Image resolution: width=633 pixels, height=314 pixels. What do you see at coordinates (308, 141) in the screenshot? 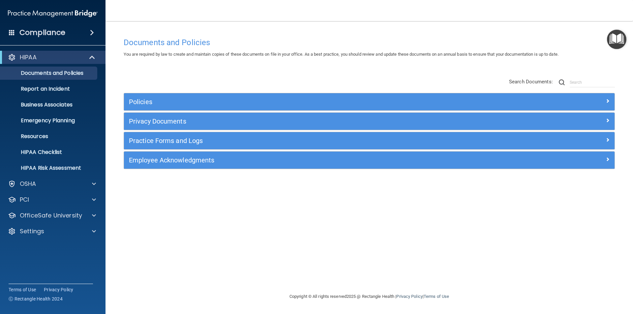
I see `h5: Practice Forms and Logs` at bounding box center [308, 141].